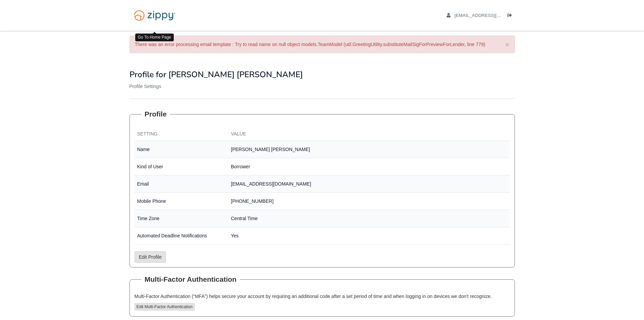 This screenshot has width=644, height=320. I want to click on td: Name, so click(182, 149).